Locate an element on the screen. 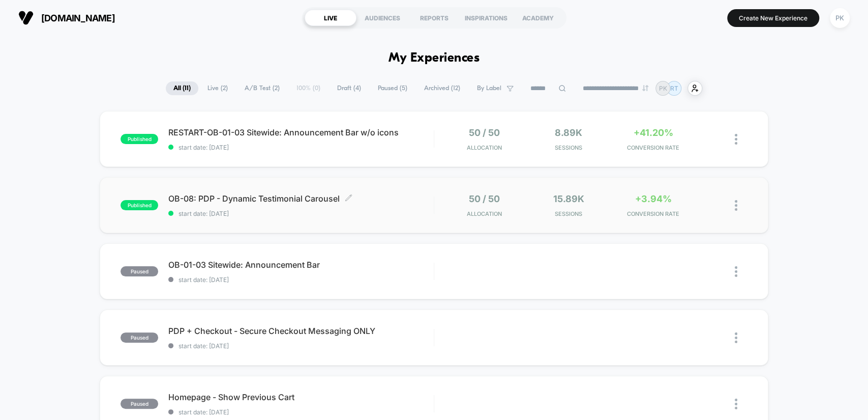 This screenshot has height=420, width=868. div: REPORTS is located at coordinates (434, 18).